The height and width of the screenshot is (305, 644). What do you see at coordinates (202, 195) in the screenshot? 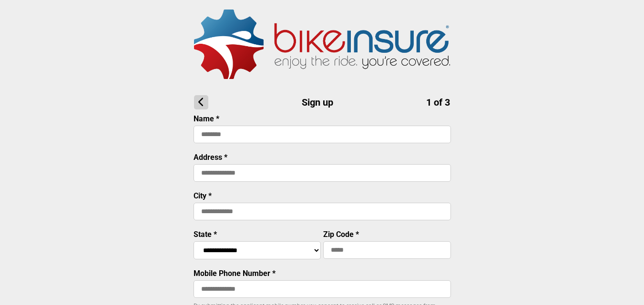
I see `label: City *` at bounding box center [202, 195].